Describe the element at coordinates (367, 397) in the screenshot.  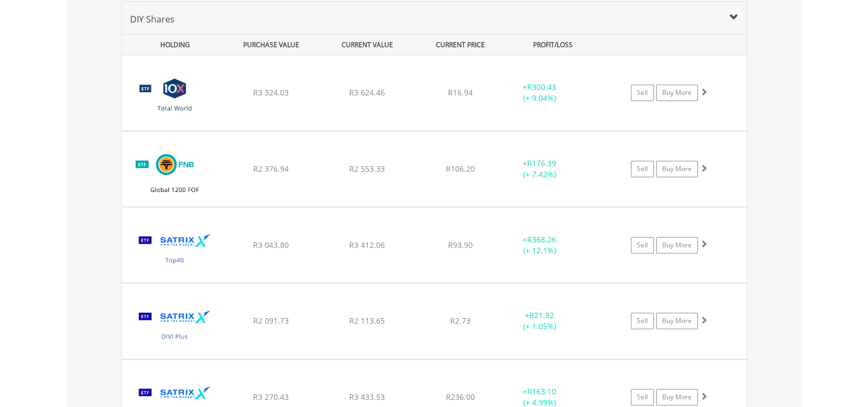
I see `span: R3 433.53` at that location.